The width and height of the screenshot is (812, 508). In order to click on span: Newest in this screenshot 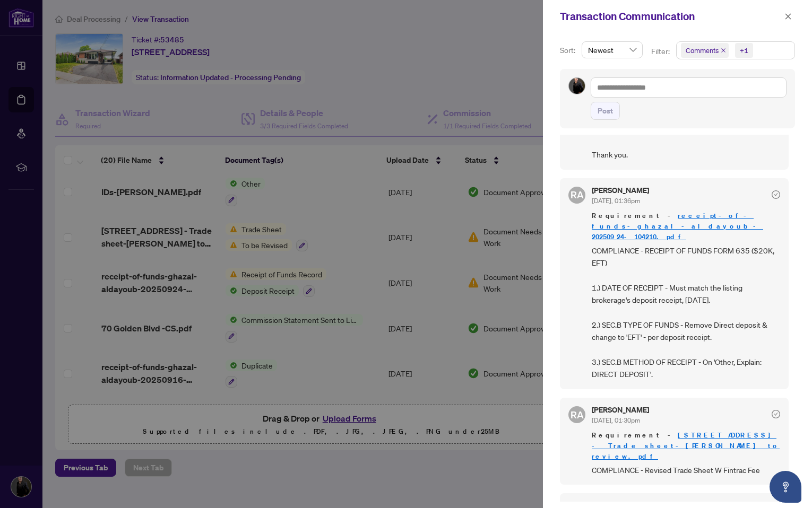, I will do `click(612, 50)`.